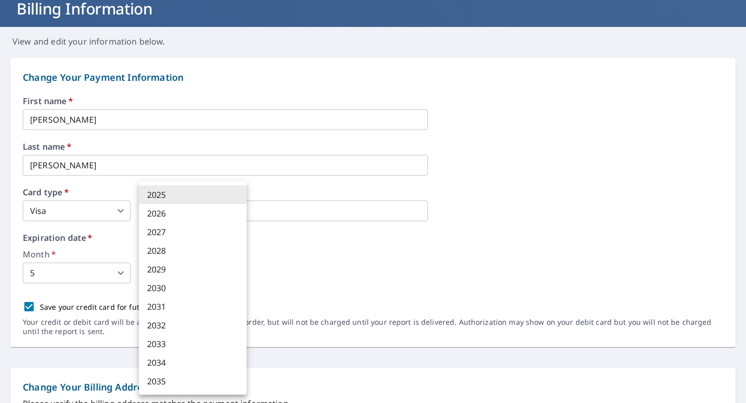  What do you see at coordinates (193, 326) in the screenshot?
I see `li: 2032` at bounding box center [193, 326].